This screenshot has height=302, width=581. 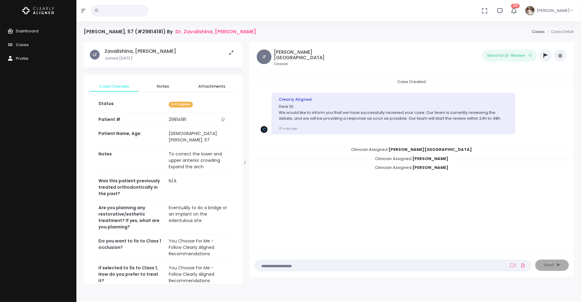 I want to click on li: Case Detail, so click(x=559, y=32).